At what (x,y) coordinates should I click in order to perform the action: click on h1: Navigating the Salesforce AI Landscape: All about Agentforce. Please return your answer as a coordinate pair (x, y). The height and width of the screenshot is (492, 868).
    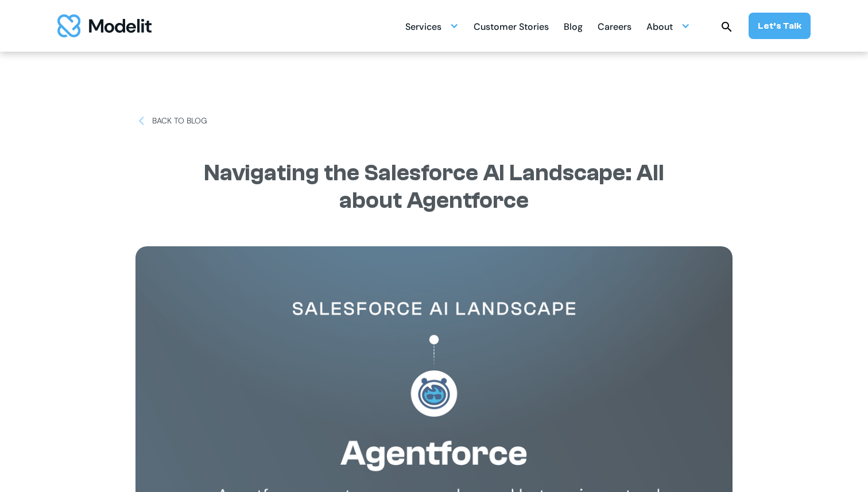
    Looking at the image, I should click on (434, 186).